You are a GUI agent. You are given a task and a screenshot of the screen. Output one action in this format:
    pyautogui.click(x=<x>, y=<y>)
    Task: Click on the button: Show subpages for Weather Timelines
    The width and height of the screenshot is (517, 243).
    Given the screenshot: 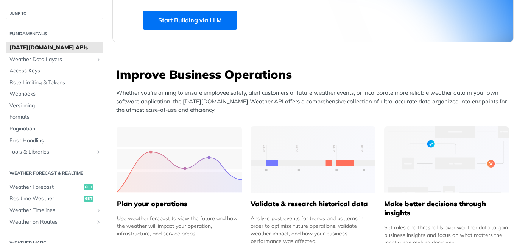 What is the action you would take?
    pyautogui.click(x=98, y=210)
    